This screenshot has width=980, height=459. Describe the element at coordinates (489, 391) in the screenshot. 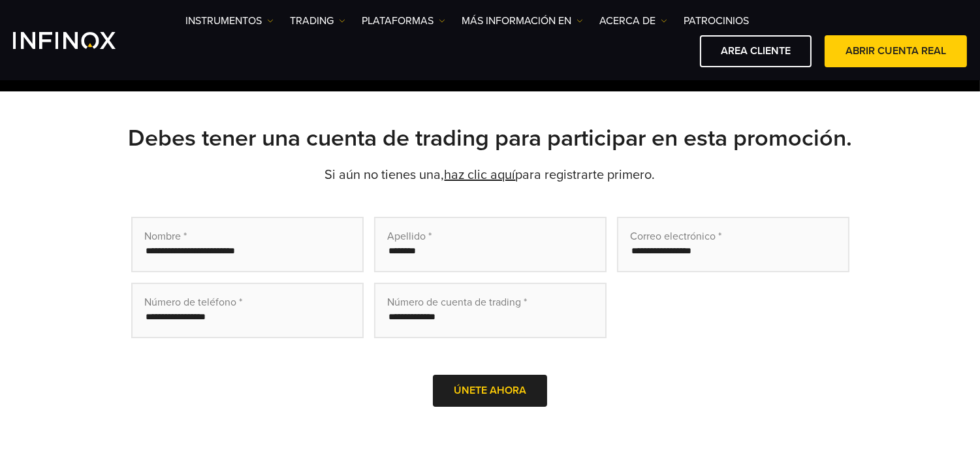

I see `button: Únete ahora` at that location.